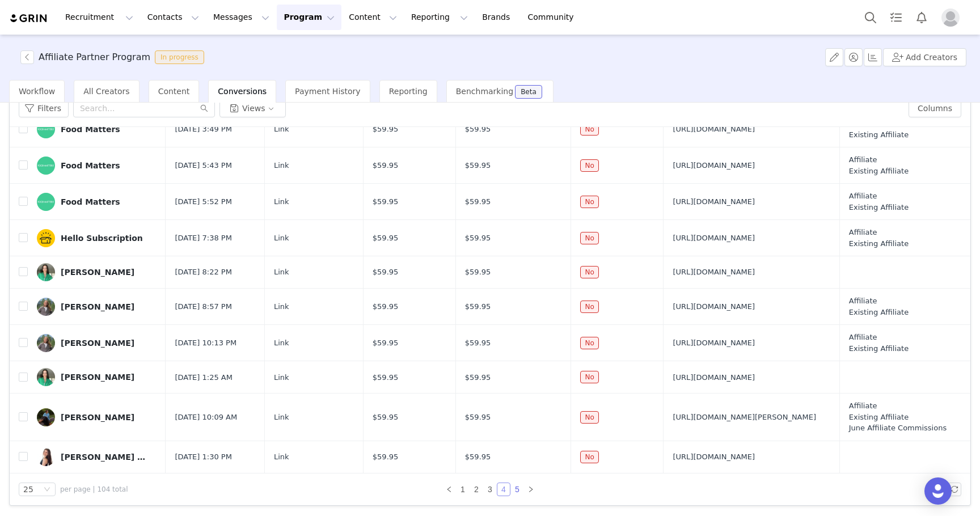 Image resolution: width=980 pixels, height=516 pixels. I want to click on div: Beta, so click(528, 91).